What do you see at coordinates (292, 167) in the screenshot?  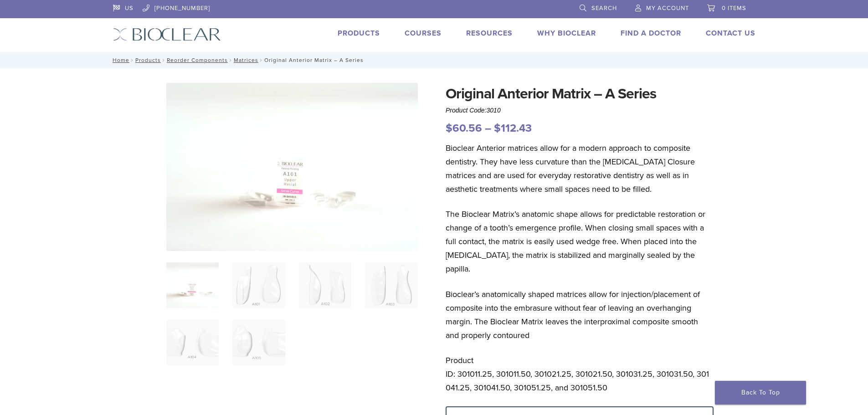 I see `img: Anterior Original A Series Matrices` at bounding box center [292, 167].